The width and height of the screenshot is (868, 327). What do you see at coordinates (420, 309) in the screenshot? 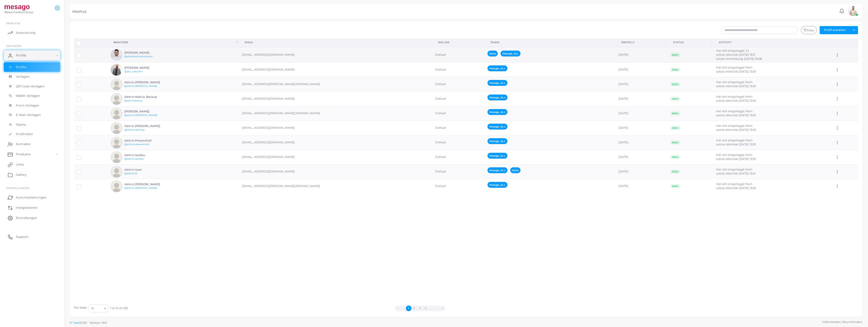
I see `button: Go to page 3` at bounding box center [420, 309].